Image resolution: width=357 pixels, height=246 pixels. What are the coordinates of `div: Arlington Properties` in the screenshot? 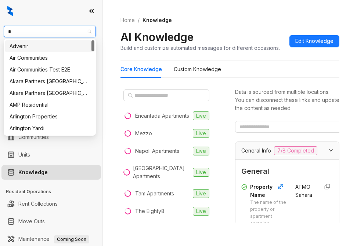 It's located at (50, 117).